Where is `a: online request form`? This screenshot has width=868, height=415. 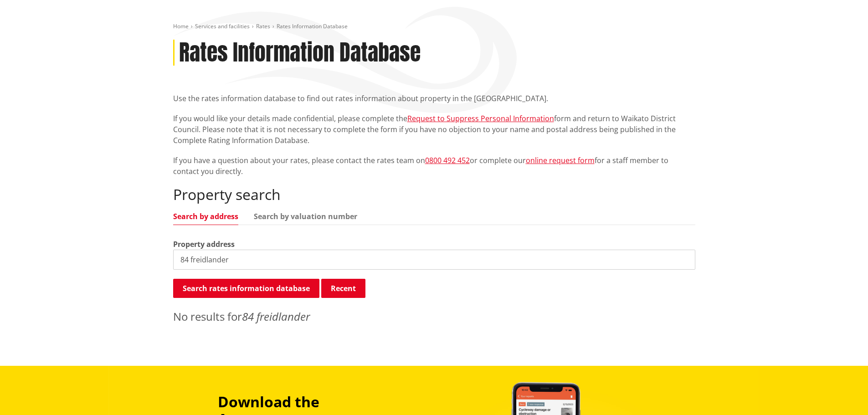
a: online request form is located at coordinates (560, 160).